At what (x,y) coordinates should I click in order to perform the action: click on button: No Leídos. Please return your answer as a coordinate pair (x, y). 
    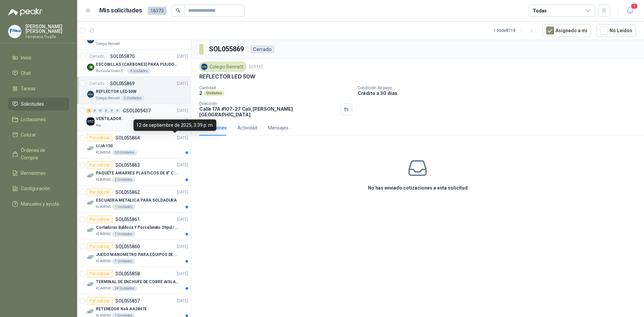
    Looking at the image, I should click on (617, 31).